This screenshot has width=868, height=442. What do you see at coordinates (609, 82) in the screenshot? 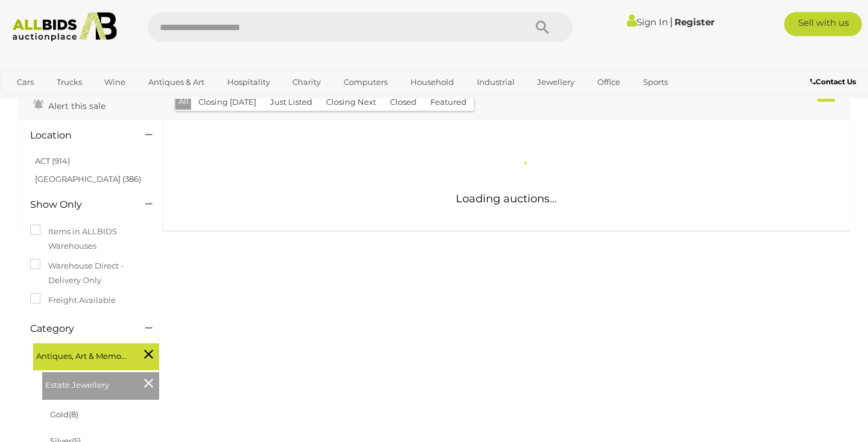
I see `a: Office` at bounding box center [609, 82].